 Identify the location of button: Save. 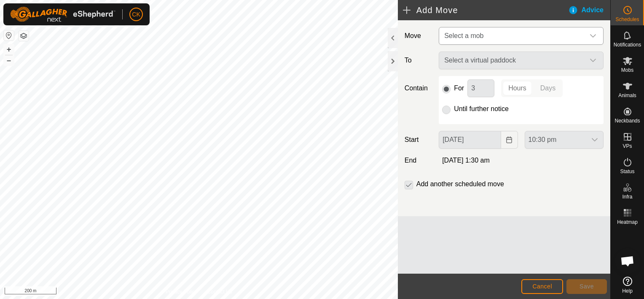
(587, 286).